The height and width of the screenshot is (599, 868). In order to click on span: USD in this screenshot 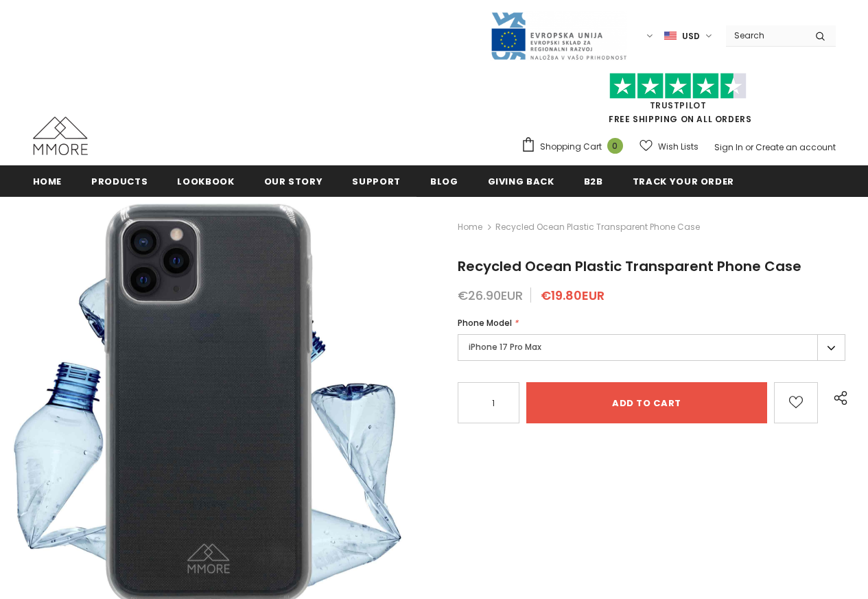, I will do `click(691, 37)`.